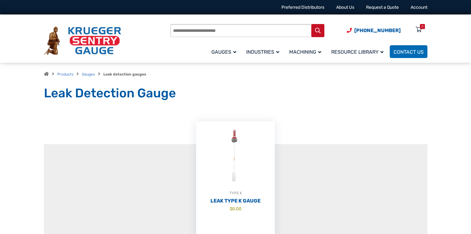  I want to click on a: Phone Number (920) 434-8860, so click(374, 30).